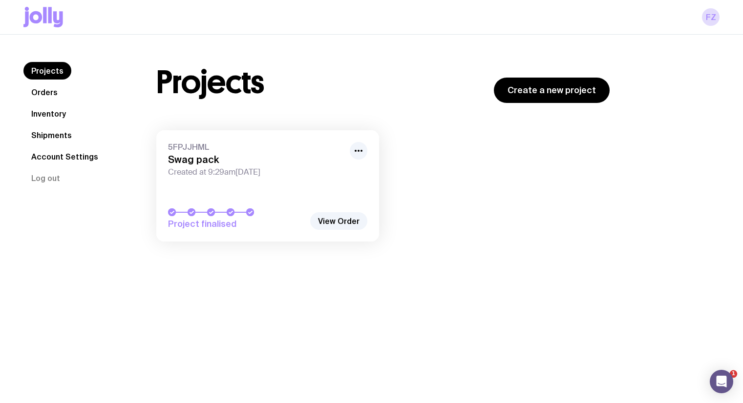  Describe the element at coordinates (733, 374) in the screenshot. I see `span: 1` at that location.